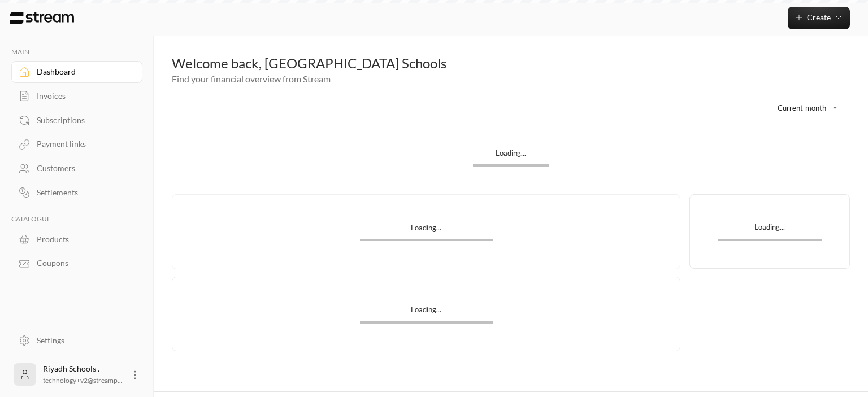 The height and width of the screenshot is (397, 868). I want to click on div: Subscriptions, so click(82, 121).